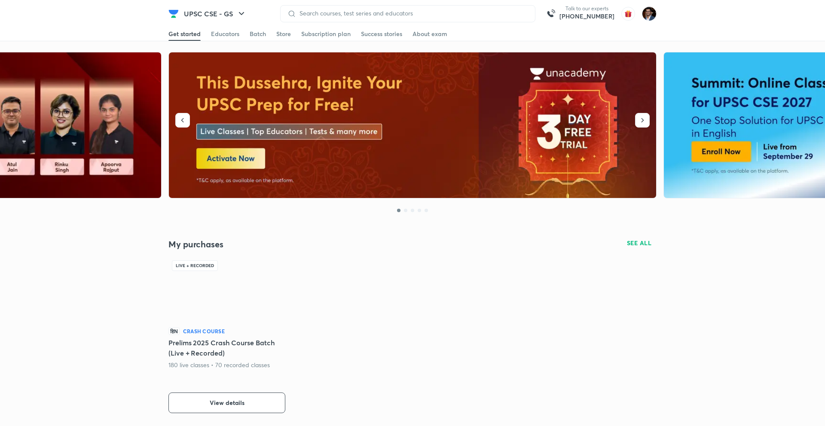  What do you see at coordinates (284, 34) in the screenshot?
I see `div: Store` at bounding box center [284, 34].